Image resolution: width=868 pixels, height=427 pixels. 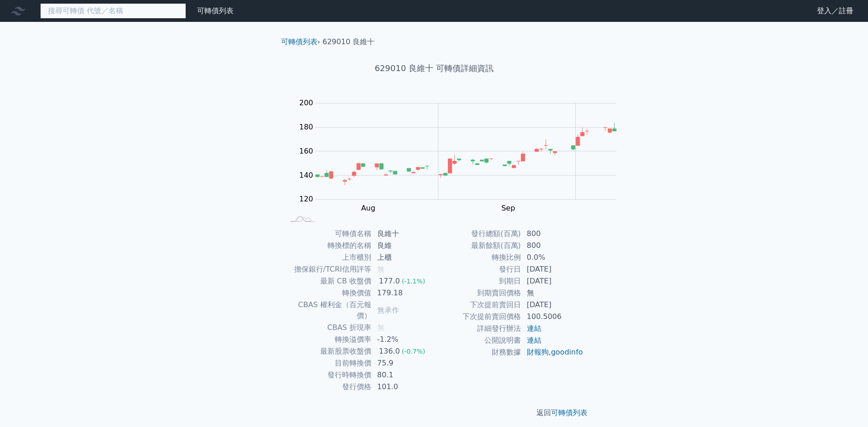 What do you see at coordinates (306, 151) in the screenshot?
I see `tspan: 160` at bounding box center [306, 151].